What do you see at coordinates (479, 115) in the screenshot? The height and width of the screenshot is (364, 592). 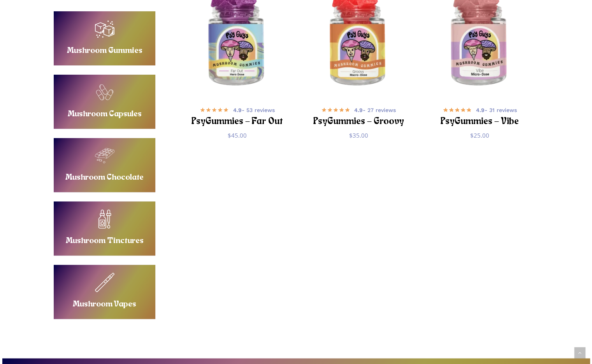 I see `a: 4.9- 31 reviews PsyGummies – Vibe` at bounding box center [479, 115].